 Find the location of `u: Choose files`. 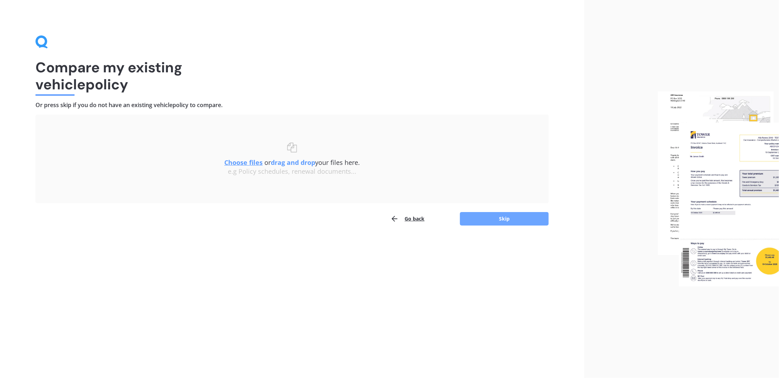

u: Choose files is located at coordinates (243, 163).